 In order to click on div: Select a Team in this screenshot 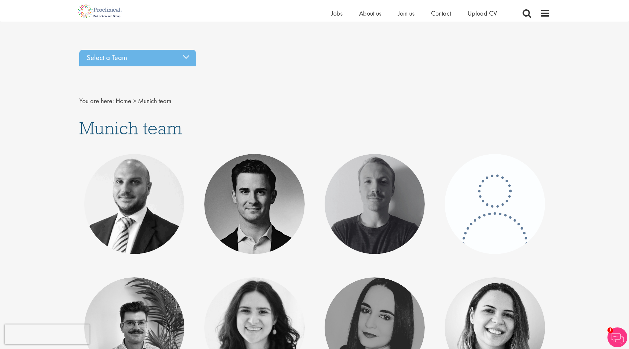, I will do `click(138, 58)`.